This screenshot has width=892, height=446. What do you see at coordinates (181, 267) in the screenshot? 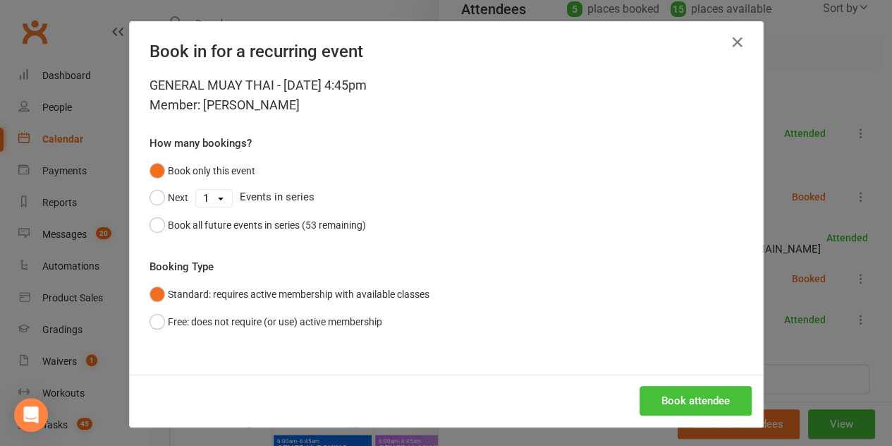
I see `label: Booking Type` at bounding box center [181, 267].